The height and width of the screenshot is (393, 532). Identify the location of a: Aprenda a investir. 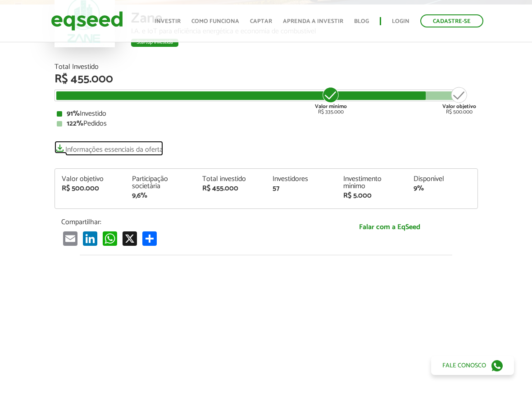
(313, 21).